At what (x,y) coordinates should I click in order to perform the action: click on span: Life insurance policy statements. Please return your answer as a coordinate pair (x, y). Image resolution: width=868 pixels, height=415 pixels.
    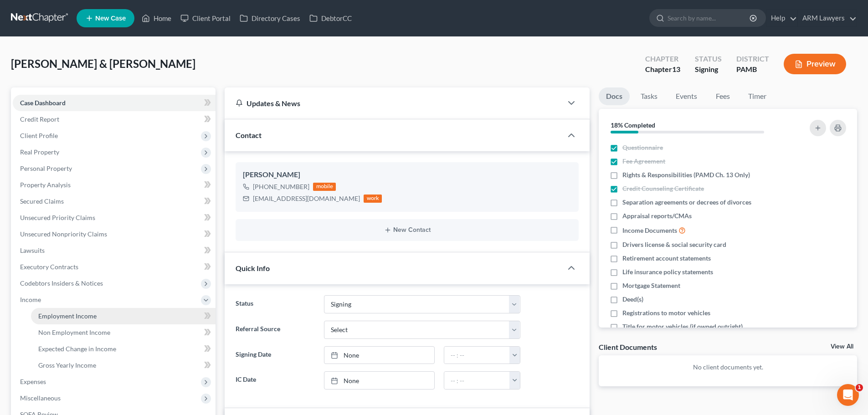
    Looking at the image, I should click on (667, 272).